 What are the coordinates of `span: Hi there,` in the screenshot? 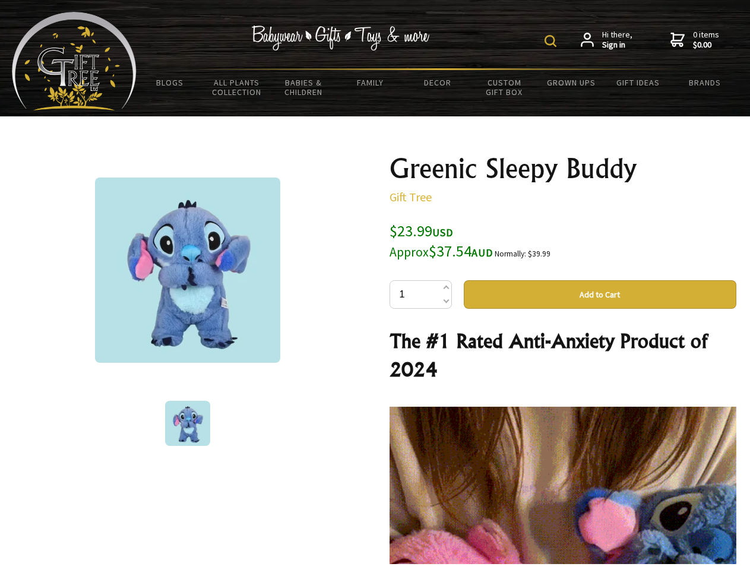 It's located at (617, 40).